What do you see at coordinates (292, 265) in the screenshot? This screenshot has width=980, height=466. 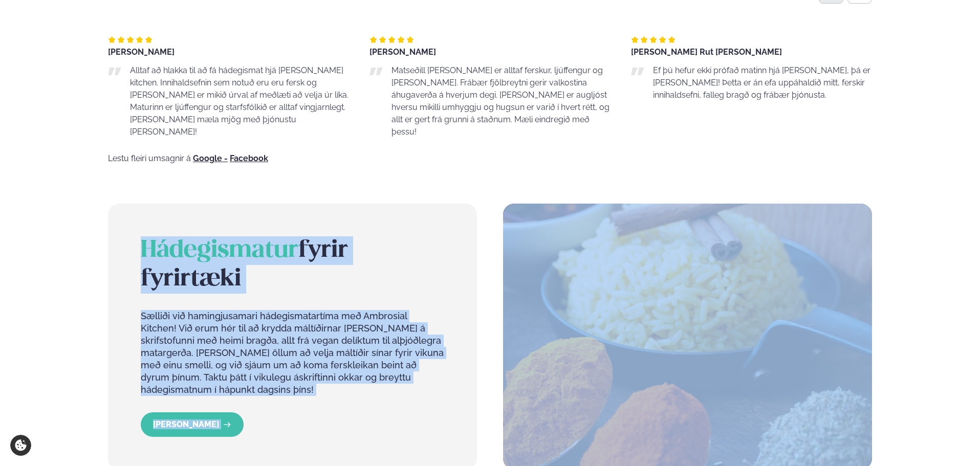 I see `h2: fyrir fyrirtæki` at bounding box center [292, 265].